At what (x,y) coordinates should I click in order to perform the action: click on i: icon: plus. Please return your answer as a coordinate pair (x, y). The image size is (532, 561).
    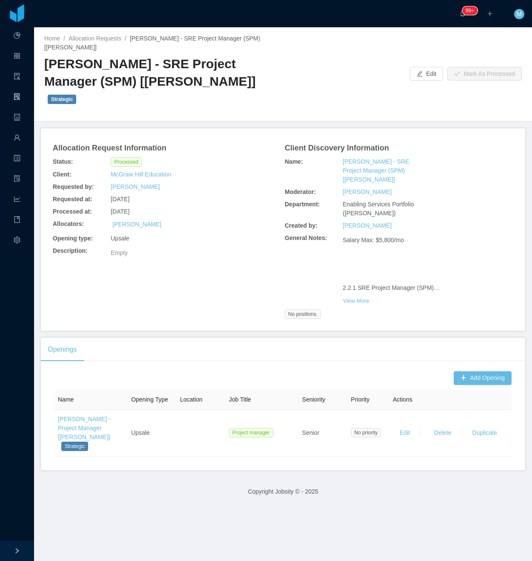
    Looking at the image, I should click on (490, 14).